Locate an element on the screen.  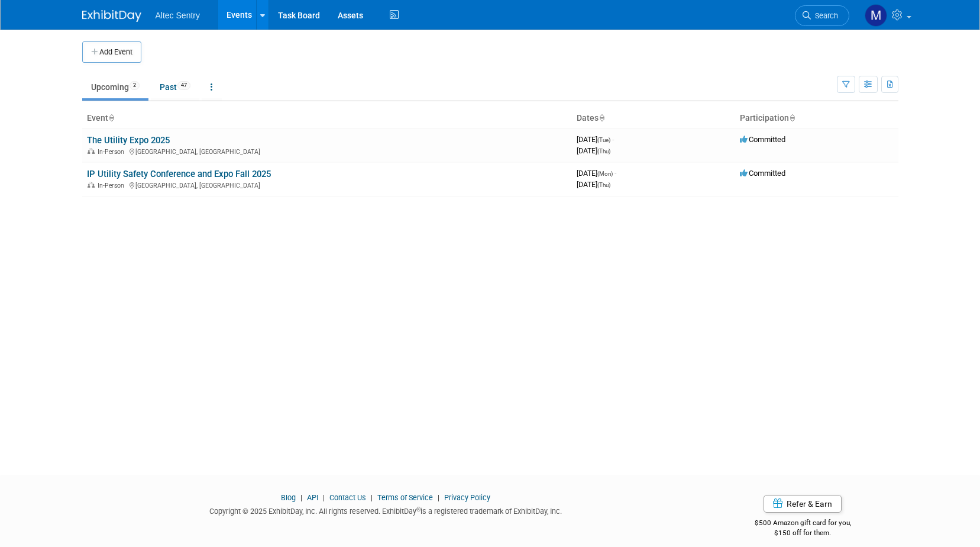
div: $500 Amazon gift card for you, is located at coordinates (802, 523).